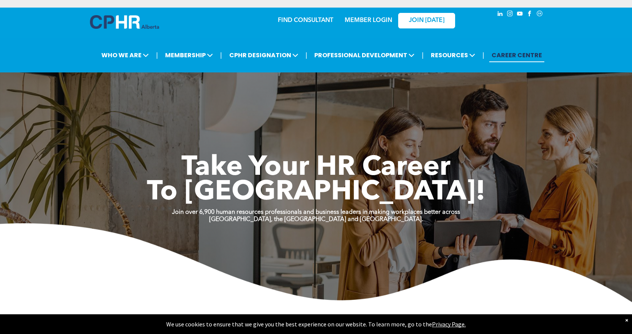 The height and width of the screenshot is (334, 632). Describe the element at coordinates (449, 324) in the screenshot. I see `a: Privacy Page.` at that location.